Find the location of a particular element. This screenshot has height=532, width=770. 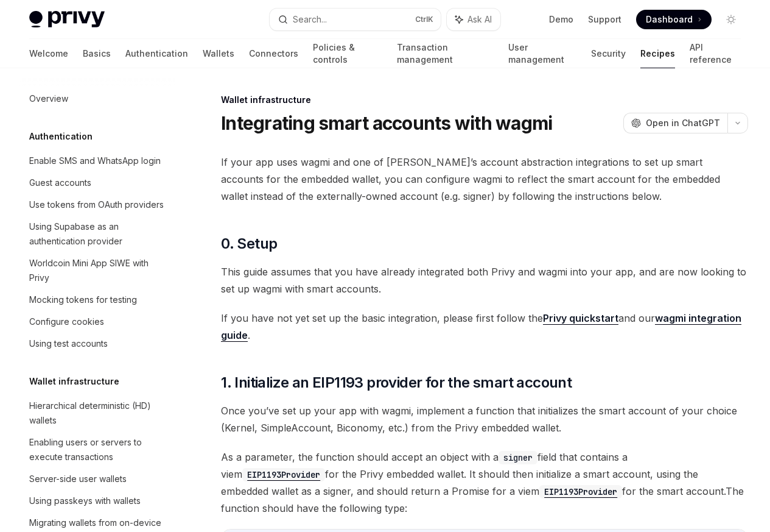

span: Ctrl K is located at coordinates (424, 20).